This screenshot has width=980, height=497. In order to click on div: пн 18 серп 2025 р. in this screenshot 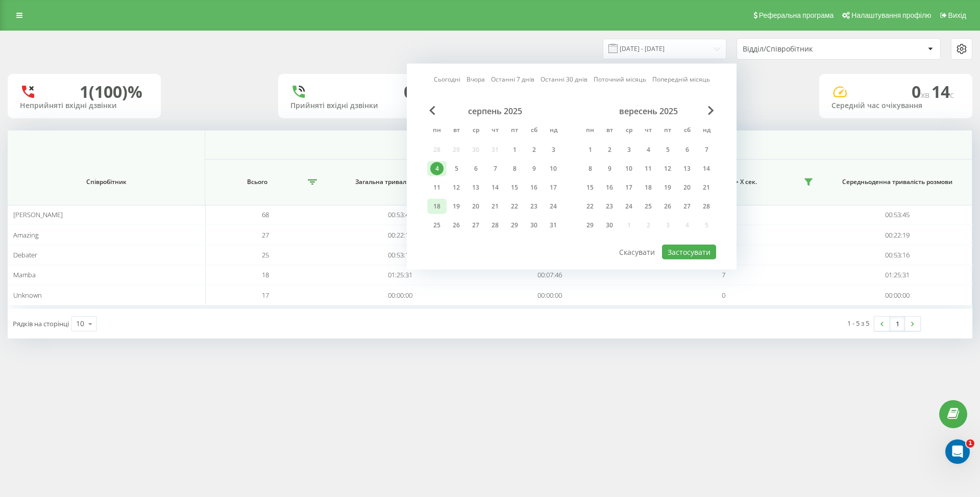, I will do `click(437, 206)`.